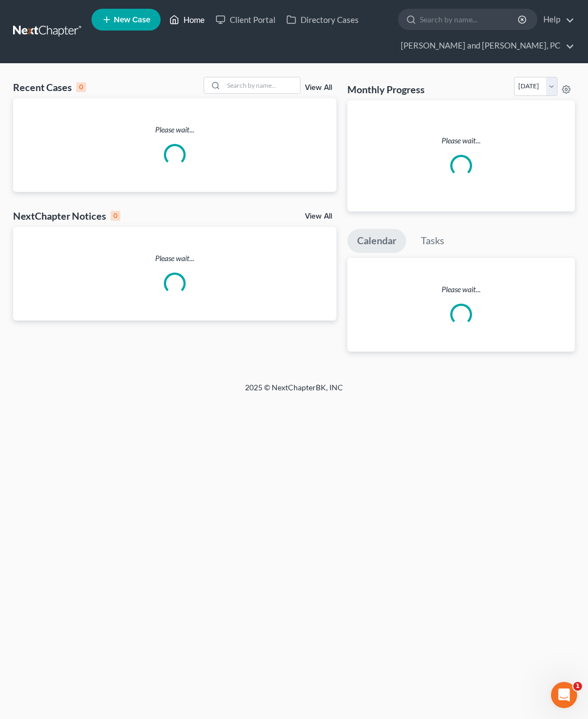 This screenshot has height=719, width=588. Describe the element at coordinates (67, 216) in the screenshot. I see `div: NextChapter Notices` at that location.